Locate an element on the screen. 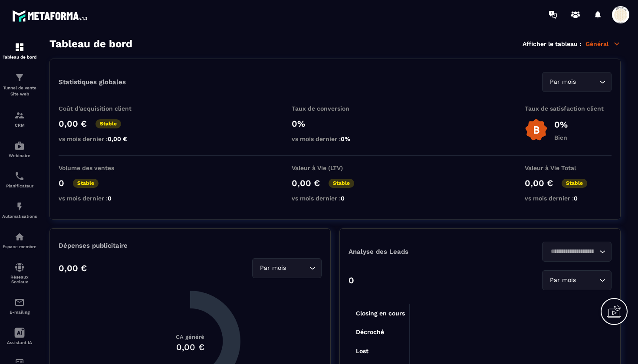 Image resolution: width=638 pixels, height=364 pixels. img: email is located at coordinates (19, 303).